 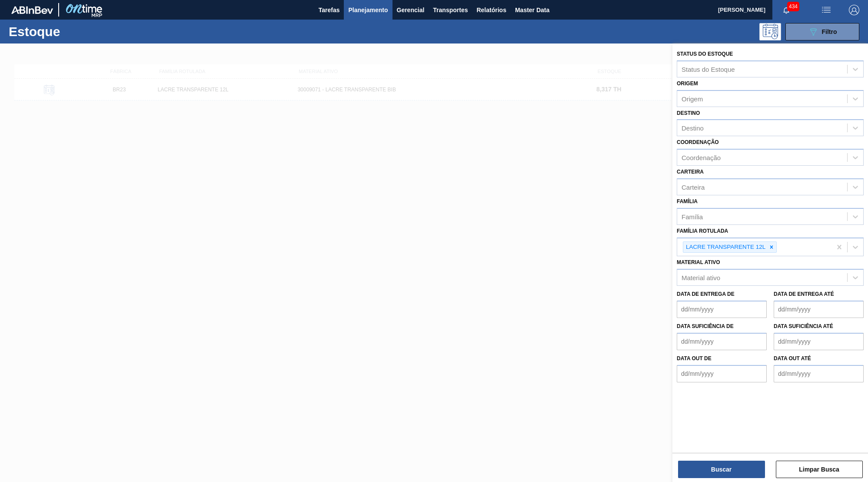 What do you see at coordinates (450, 10) in the screenshot?
I see `span: Transportes` at bounding box center [450, 10].